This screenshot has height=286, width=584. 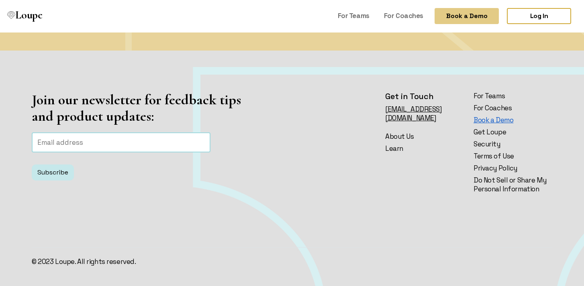 I want to click on h4: Get in Touch, so click(x=424, y=96).